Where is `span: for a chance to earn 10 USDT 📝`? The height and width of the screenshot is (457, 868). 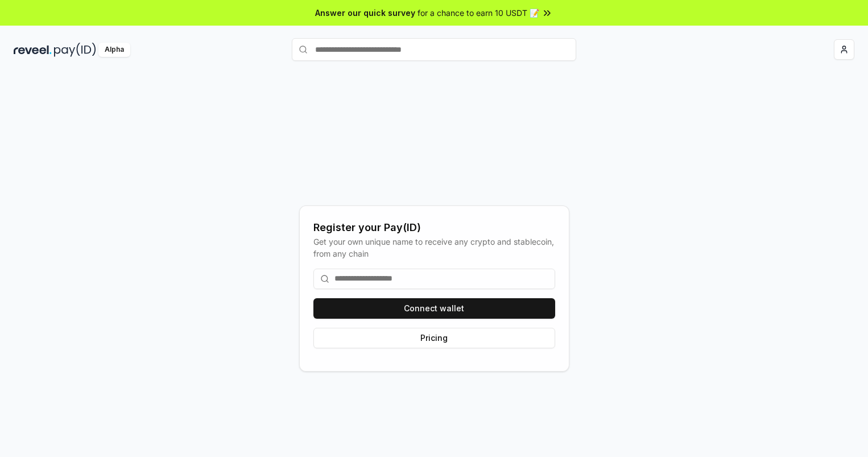 span: for a chance to earn 10 USDT 📝 is located at coordinates (479, 12).